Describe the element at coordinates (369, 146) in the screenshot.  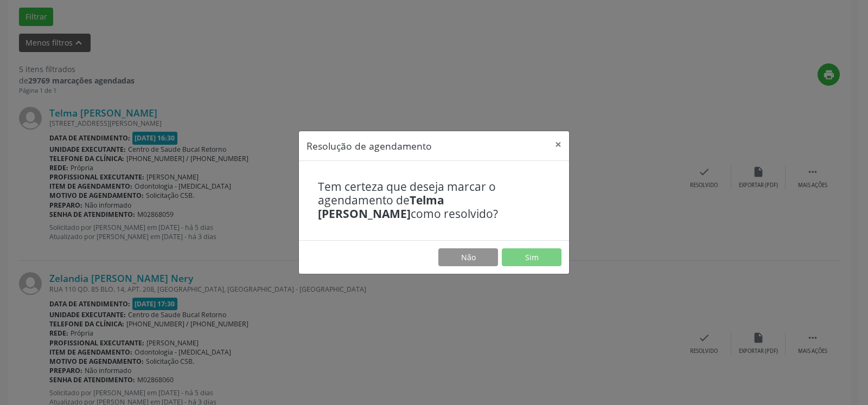
I see `h5: Resolução de agendamento` at that location.